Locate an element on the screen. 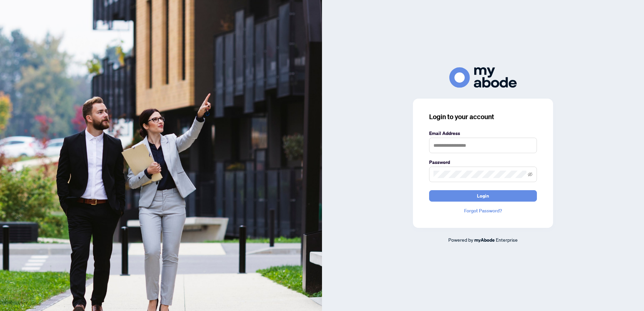 The image size is (644, 311). span: Enterprise is located at coordinates (507, 240).